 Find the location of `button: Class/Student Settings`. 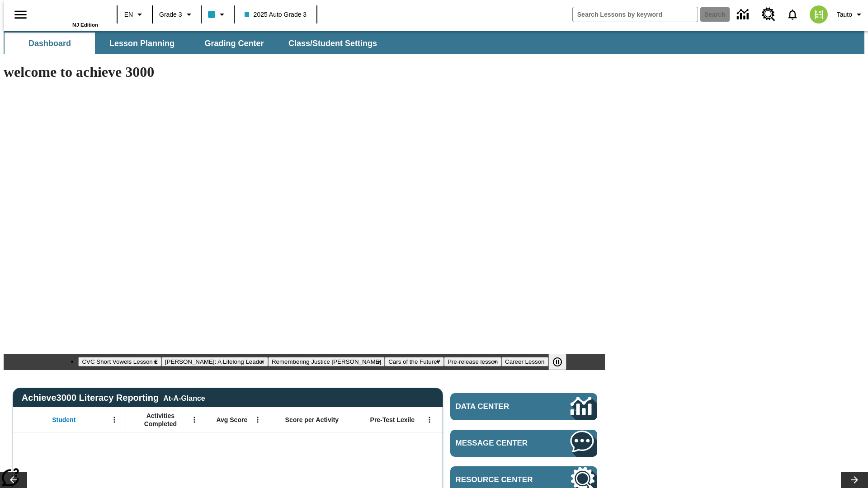

button: Class/Student Settings is located at coordinates (333, 43).